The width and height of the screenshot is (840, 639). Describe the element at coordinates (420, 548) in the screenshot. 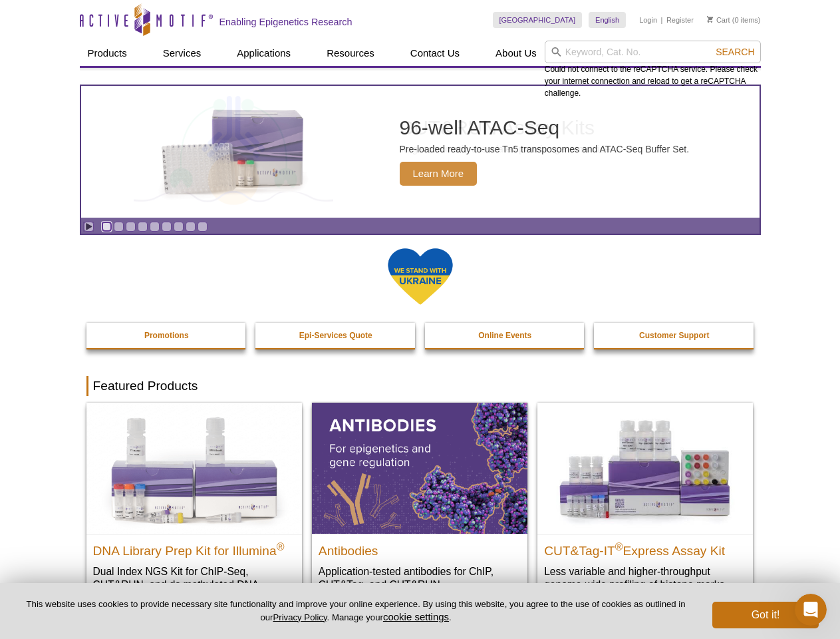

I see `h2: Antibodies` at that location.